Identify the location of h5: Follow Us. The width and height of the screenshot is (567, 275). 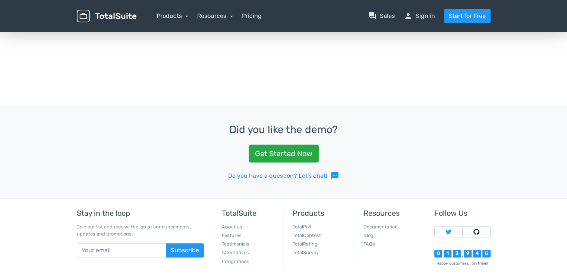
(462, 213).